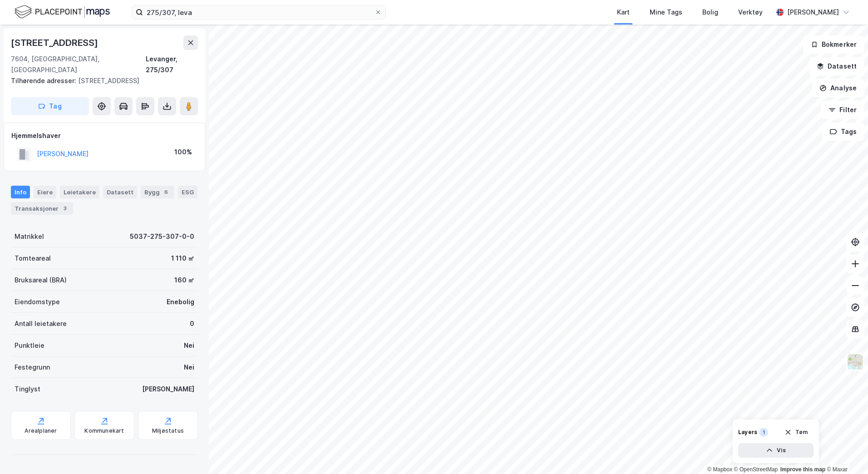 This screenshot has width=868, height=474. Describe the element at coordinates (838, 88) in the screenshot. I see `button: Analyse` at that location.